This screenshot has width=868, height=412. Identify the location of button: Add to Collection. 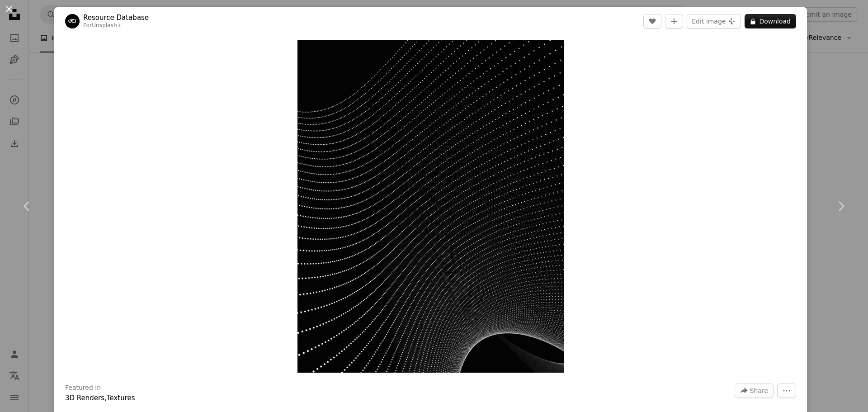
(674, 21).